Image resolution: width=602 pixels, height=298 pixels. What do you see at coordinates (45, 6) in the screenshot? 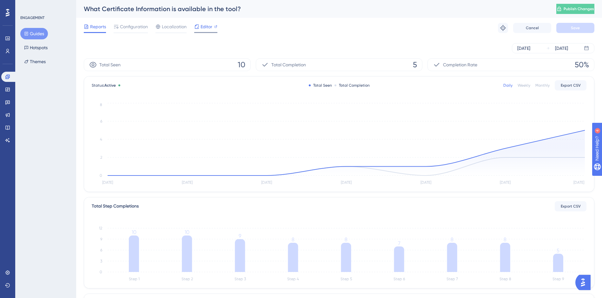
I see `div: 4` at bounding box center [45, 6].